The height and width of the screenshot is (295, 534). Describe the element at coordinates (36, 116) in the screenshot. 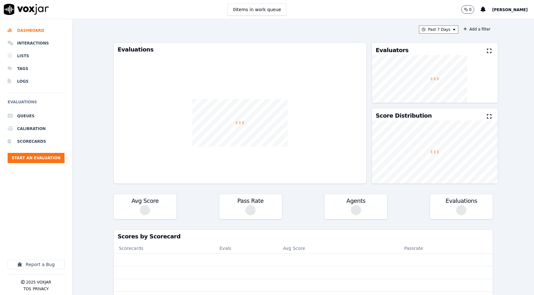

I see `li: Queues` at that location.